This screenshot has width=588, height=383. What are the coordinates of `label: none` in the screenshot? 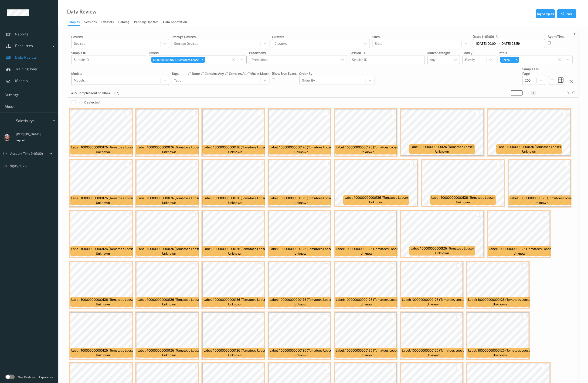 It's located at (196, 74).